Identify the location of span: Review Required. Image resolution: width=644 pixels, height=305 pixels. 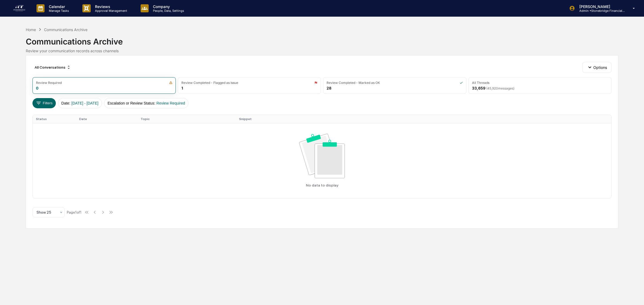
(171, 103).